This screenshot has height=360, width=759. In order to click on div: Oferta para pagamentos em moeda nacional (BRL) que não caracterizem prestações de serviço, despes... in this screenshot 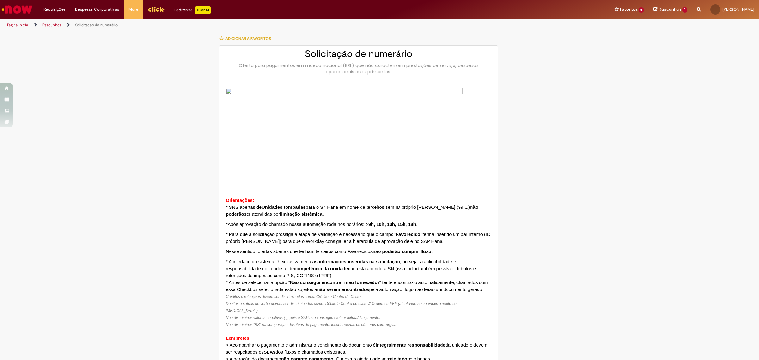, I will do `click(359, 69)`.